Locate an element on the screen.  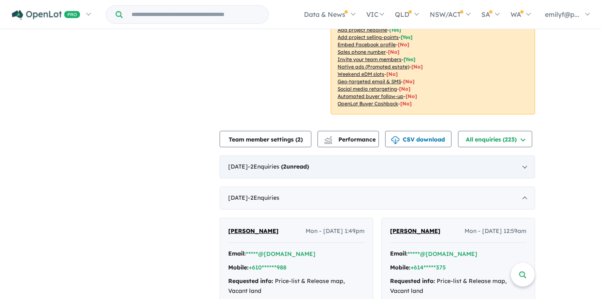
u: Social media retargeting is located at coordinates (367, 89).